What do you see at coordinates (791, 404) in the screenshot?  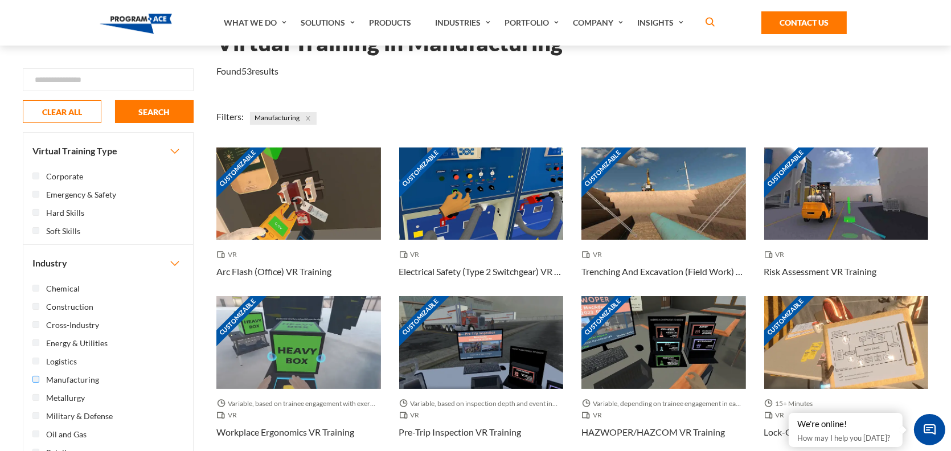 I see `span: 15+ Minutes` at bounding box center [791, 404].